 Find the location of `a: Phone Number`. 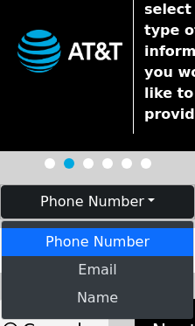

a: Phone Number is located at coordinates (97, 242).